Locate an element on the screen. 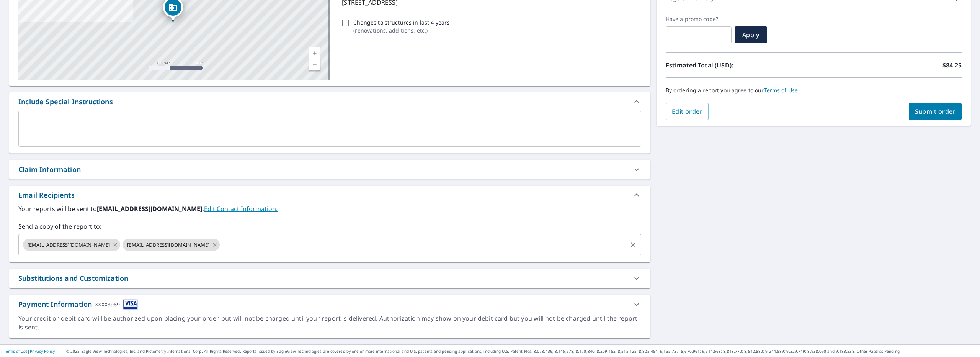  a: Current Level 17, Zoom Out is located at coordinates (314, 65).